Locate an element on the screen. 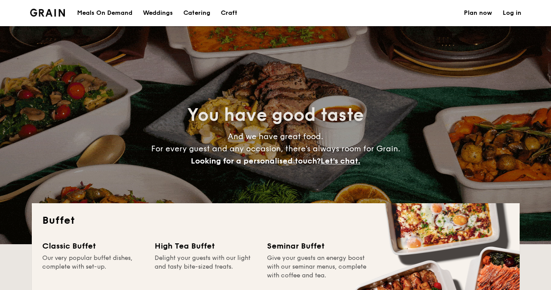 The image size is (551, 290). div: Delight your guests with our light and tasty bite-sized treats. is located at coordinates (206, 267).